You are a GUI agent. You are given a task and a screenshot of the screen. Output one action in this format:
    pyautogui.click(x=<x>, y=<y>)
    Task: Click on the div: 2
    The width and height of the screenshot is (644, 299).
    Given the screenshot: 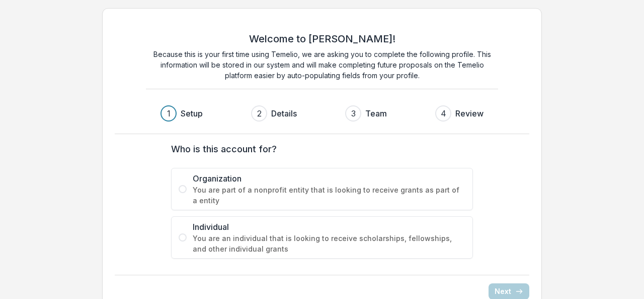 What is the action you would take?
    pyautogui.click(x=259, y=113)
    